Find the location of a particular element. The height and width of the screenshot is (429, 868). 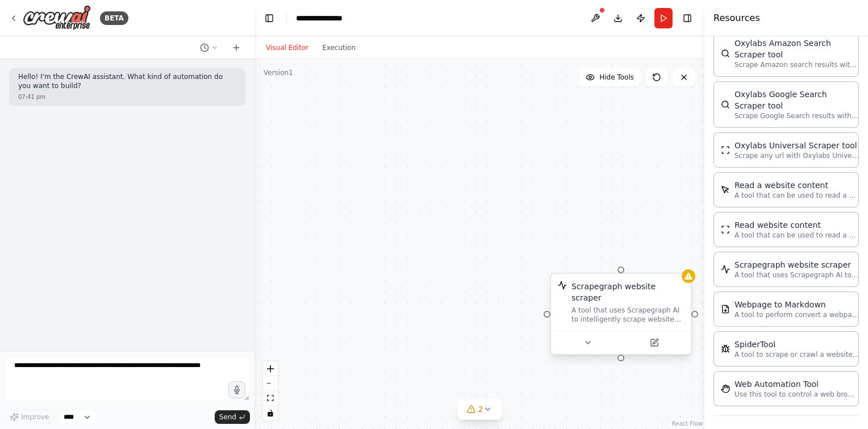

button: fit view is located at coordinates (270, 399).